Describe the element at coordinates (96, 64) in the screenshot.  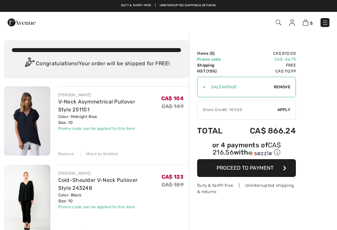
I see `div: Congratulations! Your order will be shipped for FREE!` at that location.